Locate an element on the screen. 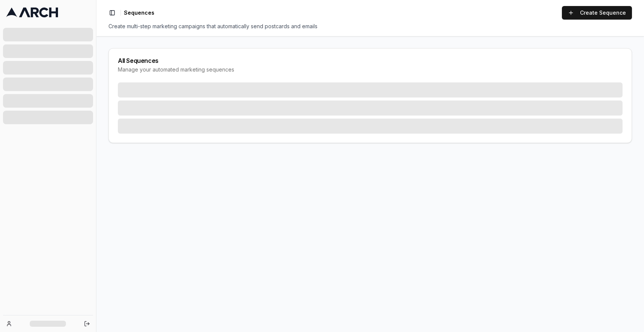 The image size is (644, 332). div: Manage your automated marketing sequences is located at coordinates (370, 70).